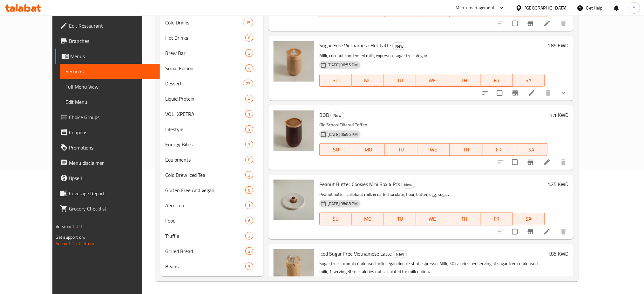  I want to click on span: Y, so click(635, 8).